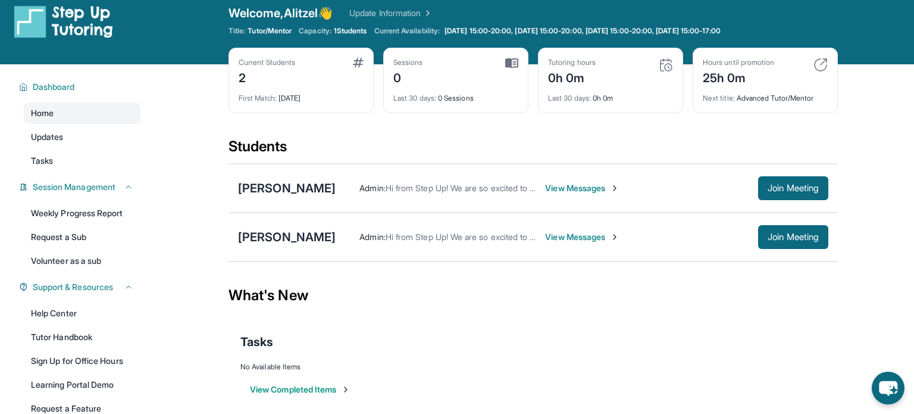 The height and width of the screenshot is (414, 914). I want to click on div: No Available Items, so click(533, 367).